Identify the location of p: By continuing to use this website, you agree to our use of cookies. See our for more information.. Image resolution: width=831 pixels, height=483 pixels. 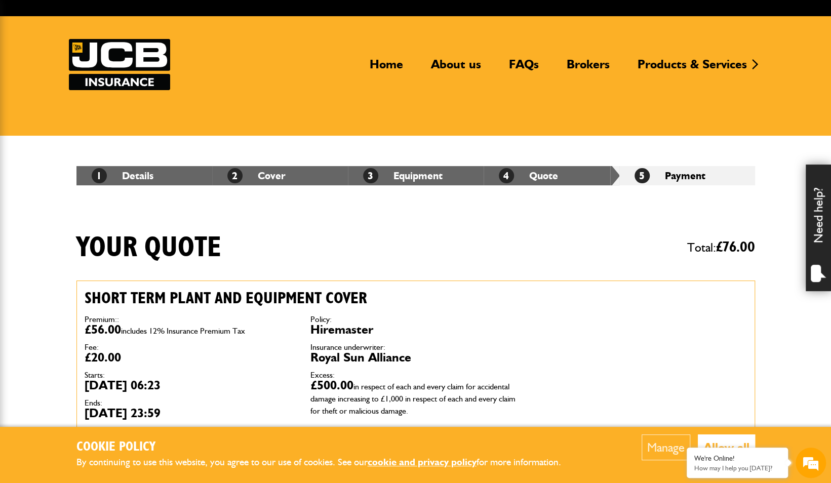
(327, 462).